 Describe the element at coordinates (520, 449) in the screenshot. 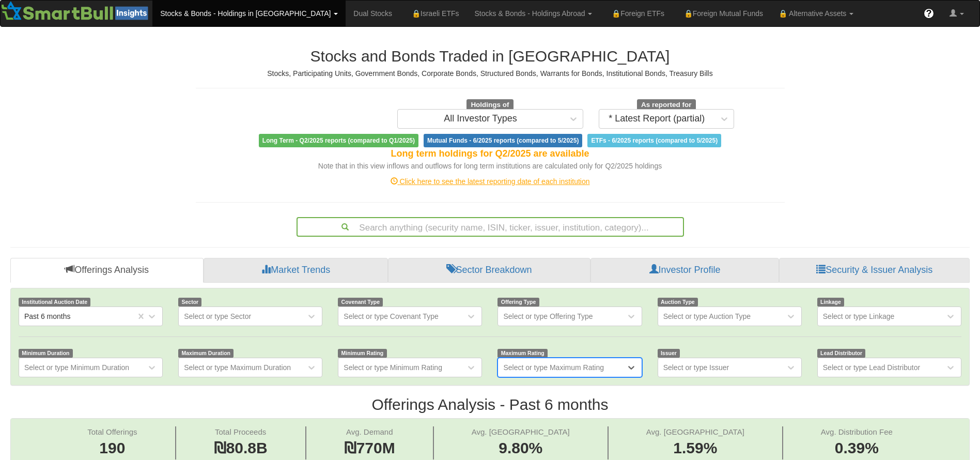

I see `span: 9.80%` at that location.